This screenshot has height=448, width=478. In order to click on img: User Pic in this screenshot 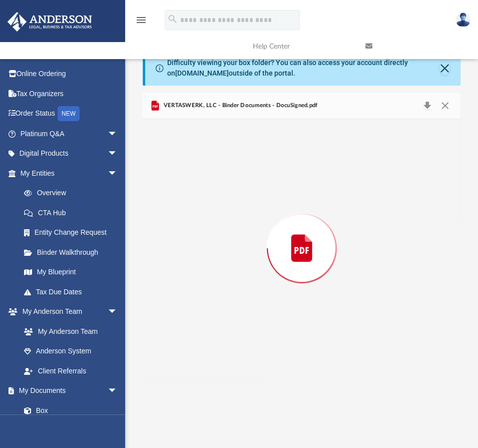, I will do `click(463, 20)`.